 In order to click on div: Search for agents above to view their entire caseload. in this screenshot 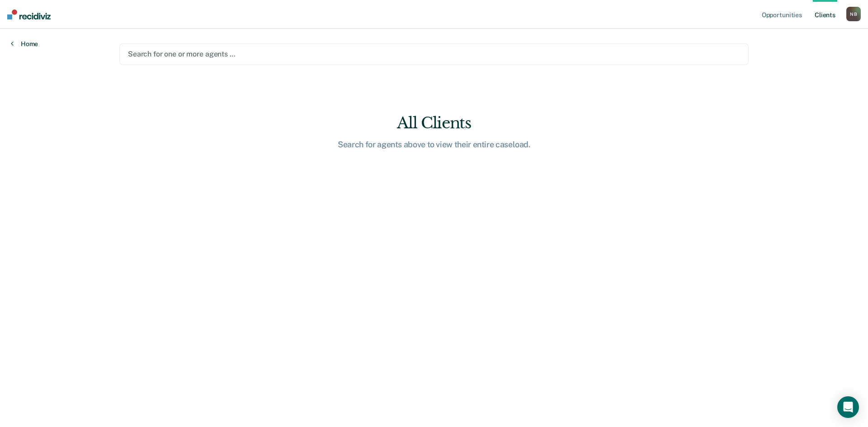, I will do `click(434, 145)`.